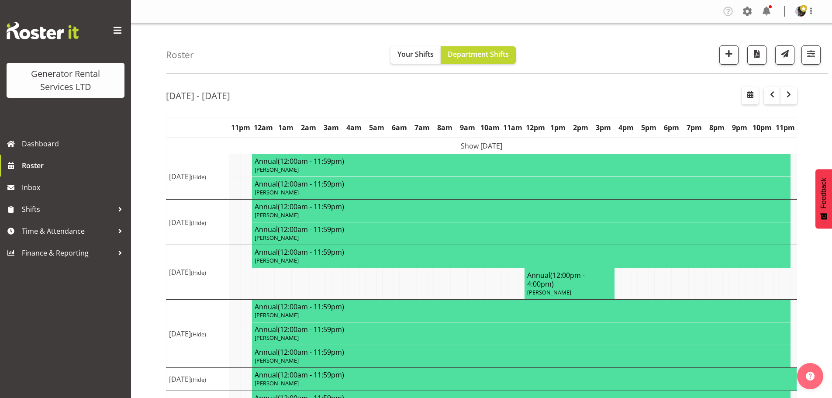 The width and height of the screenshot is (832, 398). Describe the element at coordinates (74, 165) in the screenshot. I see `span: Roster` at that location.